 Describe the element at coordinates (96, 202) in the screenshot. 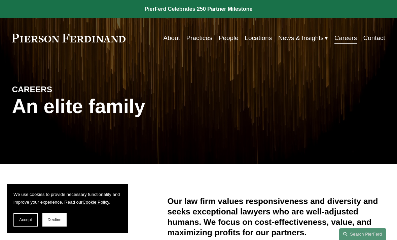

I see `a: Cookie Policy` at that location.